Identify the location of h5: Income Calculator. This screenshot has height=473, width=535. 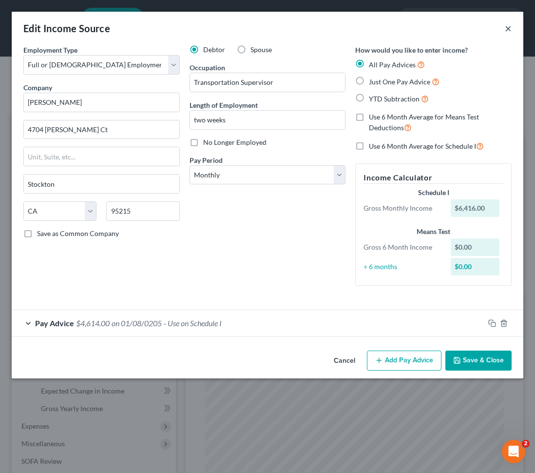
(433, 177).